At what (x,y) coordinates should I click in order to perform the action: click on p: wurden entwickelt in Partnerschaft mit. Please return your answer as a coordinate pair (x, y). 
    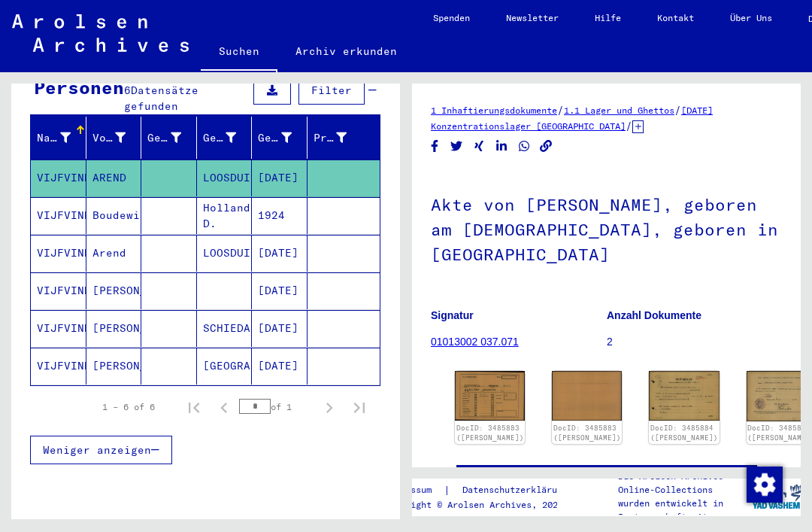
    Looking at the image, I should click on (685, 509).